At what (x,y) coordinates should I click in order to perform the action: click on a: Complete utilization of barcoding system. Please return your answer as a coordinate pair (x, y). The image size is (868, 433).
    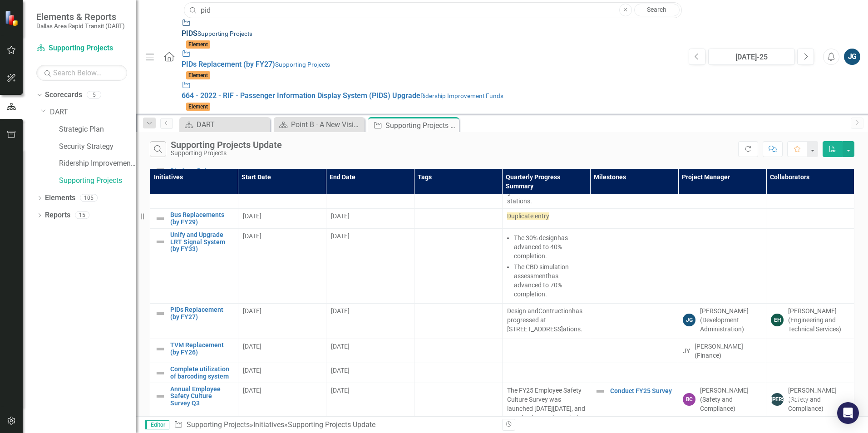
    Looking at the image, I should click on (201, 372).